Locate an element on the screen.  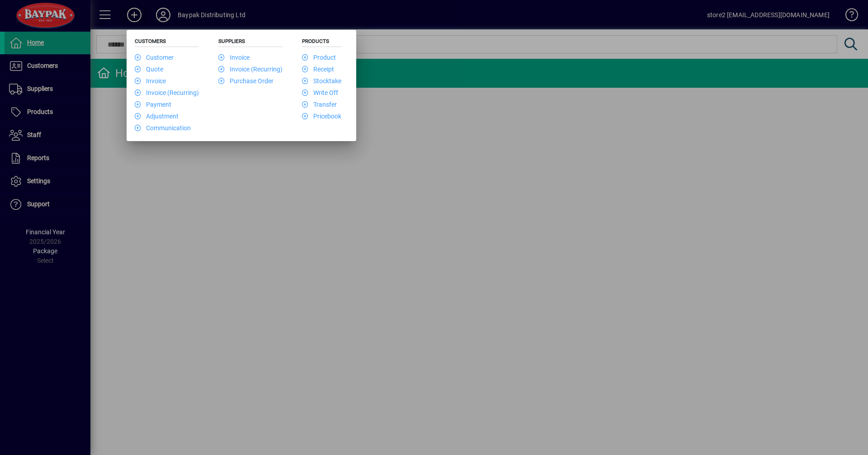
a: Product is located at coordinates (319, 57).